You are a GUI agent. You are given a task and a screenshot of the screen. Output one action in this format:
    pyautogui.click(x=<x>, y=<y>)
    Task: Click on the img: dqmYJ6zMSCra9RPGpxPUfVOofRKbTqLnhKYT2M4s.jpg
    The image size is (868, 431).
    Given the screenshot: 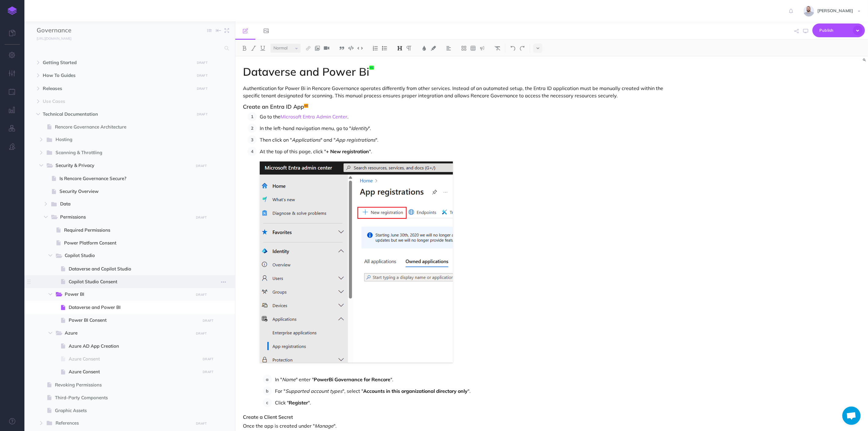 What is the action you would take?
    pyautogui.click(x=809, y=11)
    